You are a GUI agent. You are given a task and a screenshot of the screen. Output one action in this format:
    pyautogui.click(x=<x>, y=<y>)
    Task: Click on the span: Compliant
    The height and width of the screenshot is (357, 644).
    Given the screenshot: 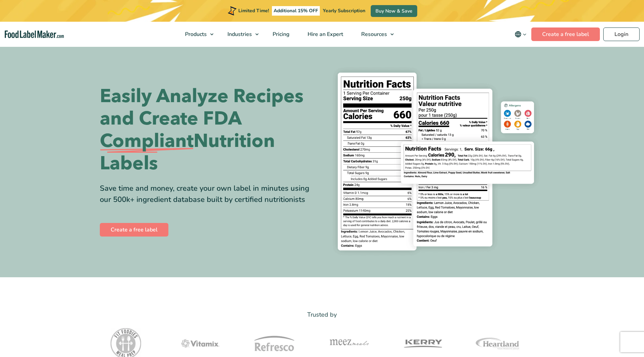 What is the action you would take?
    pyautogui.click(x=146, y=141)
    